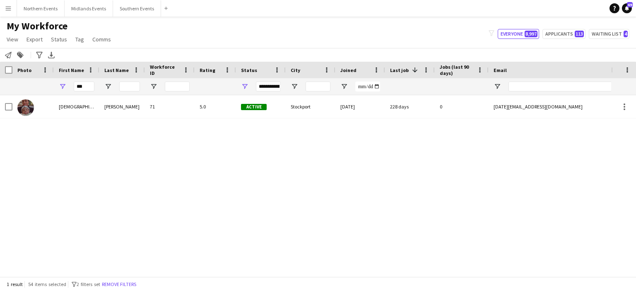 This screenshot has width=636, height=291. Describe the element at coordinates (627, 8) in the screenshot. I see `a: 69` at that location.